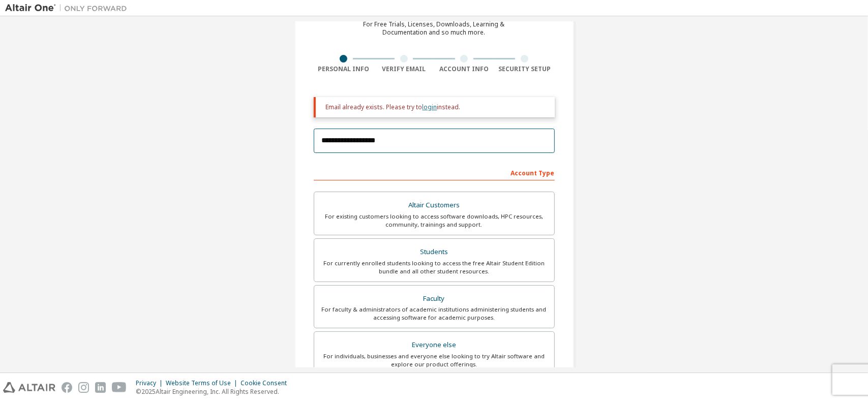 Image resolution: width=868 pixels, height=402 pixels. I want to click on div: Verify Email, so click(404, 69).